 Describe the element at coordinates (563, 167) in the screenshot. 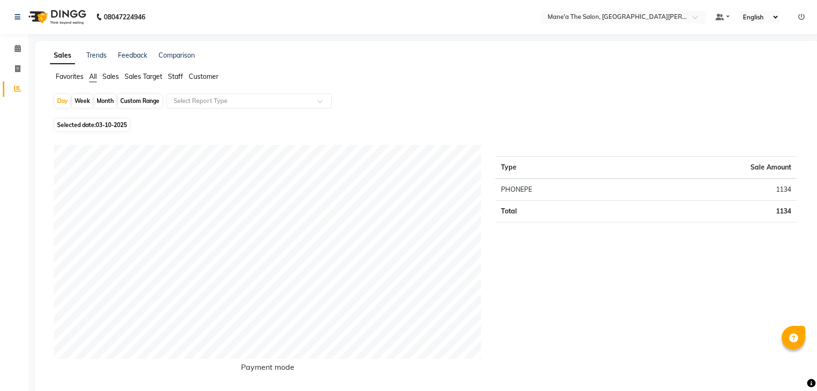

I see `th: Type` at that location.